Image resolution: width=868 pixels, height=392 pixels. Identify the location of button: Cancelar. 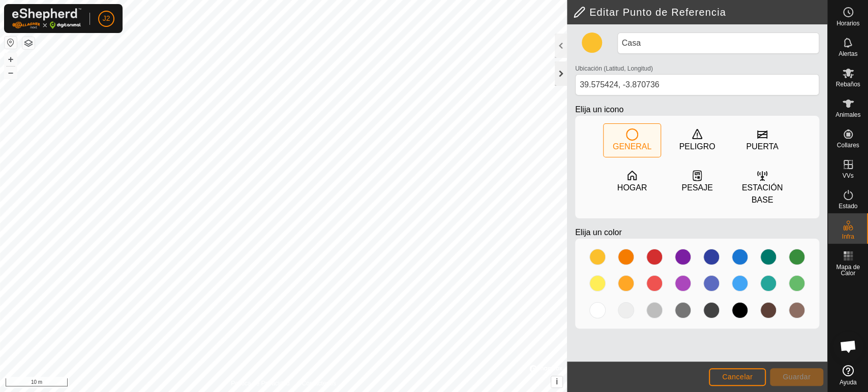
(737, 377).